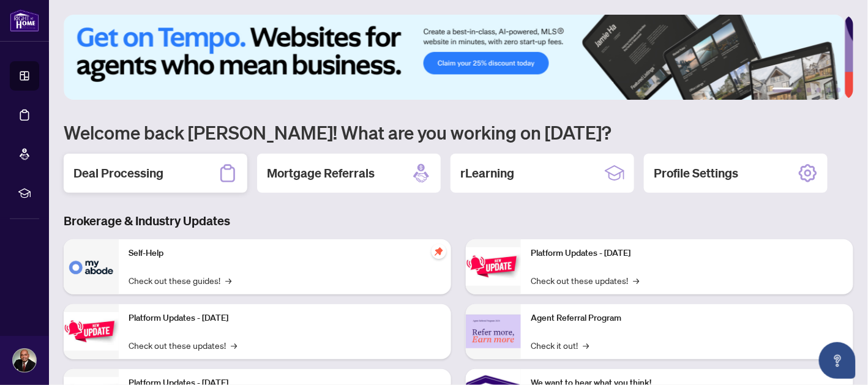  What do you see at coordinates (458, 221) in the screenshot?
I see `h3: Brokerage & Industry Updates` at bounding box center [458, 221].